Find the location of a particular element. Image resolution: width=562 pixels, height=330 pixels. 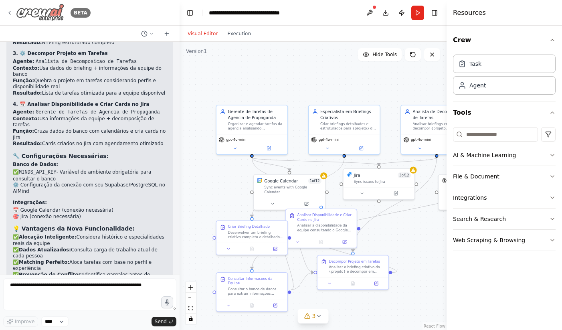

p: ✅ Considera histórico e especialidades reais da equipe ✅ Consulta carga de trabalho atual de cada... is located at coordinates (90, 265).